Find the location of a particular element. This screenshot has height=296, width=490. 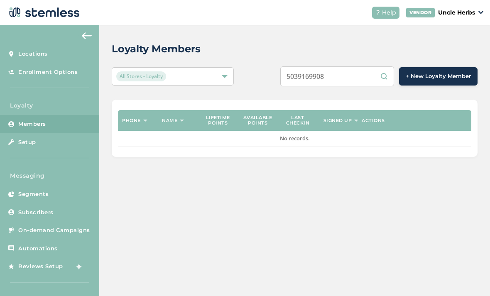

span: Setup is located at coordinates (27, 142).